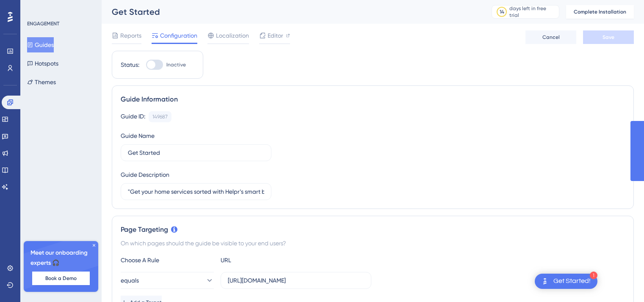 The width and height of the screenshot is (644, 302). What do you see at coordinates (533, 12) in the screenshot?
I see `div: days left in free trial` at bounding box center [533, 12].